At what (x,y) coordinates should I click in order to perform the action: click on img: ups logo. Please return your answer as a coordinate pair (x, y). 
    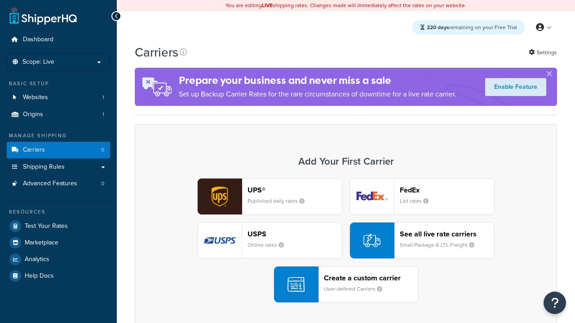
    Looking at the image, I should click on (219, 197).